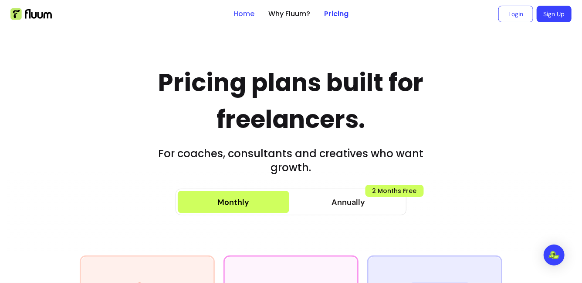 This screenshot has height=283, width=582. I want to click on h2: Pricing plans built for ., so click(291, 101).